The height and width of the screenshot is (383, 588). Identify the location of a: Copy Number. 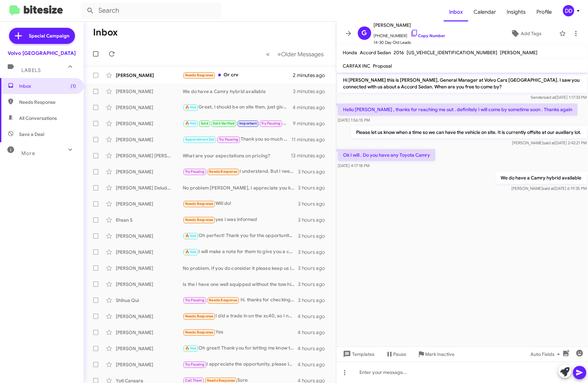
(428, 36).